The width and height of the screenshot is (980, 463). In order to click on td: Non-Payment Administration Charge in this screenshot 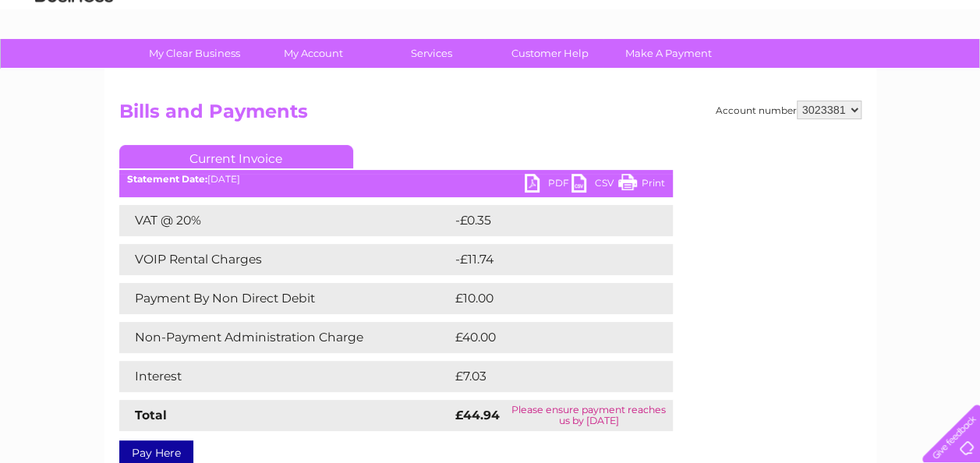, I will do `click(285, 337)`.